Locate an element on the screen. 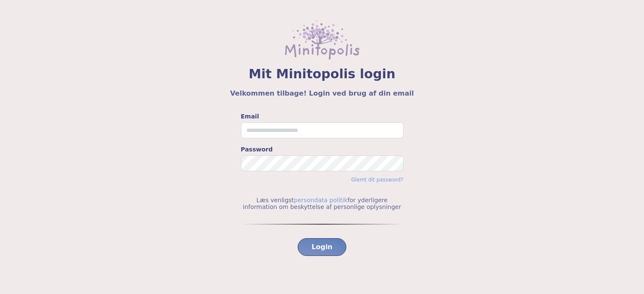 Image resolution: width=644 pixels, height=294 pixels. h5: Velkommen tilbage! Login ved brug af din email is located at coordinates (322, 94).